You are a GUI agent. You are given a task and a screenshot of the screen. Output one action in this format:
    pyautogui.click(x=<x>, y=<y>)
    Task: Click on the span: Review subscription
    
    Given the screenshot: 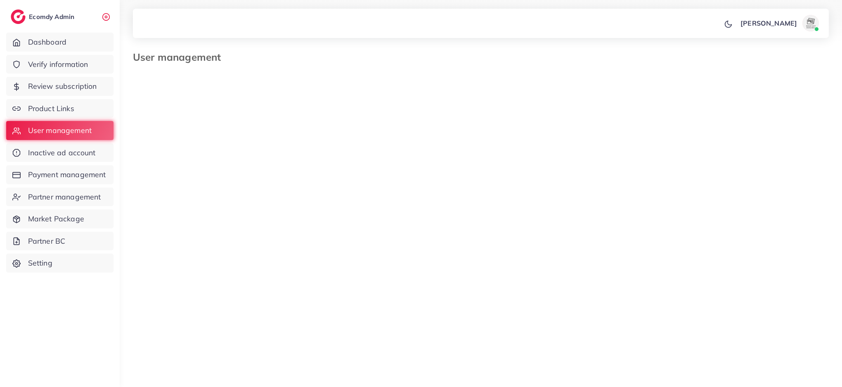 What is the action you would take?
    pyautogui.click(x=62, y=86)
    